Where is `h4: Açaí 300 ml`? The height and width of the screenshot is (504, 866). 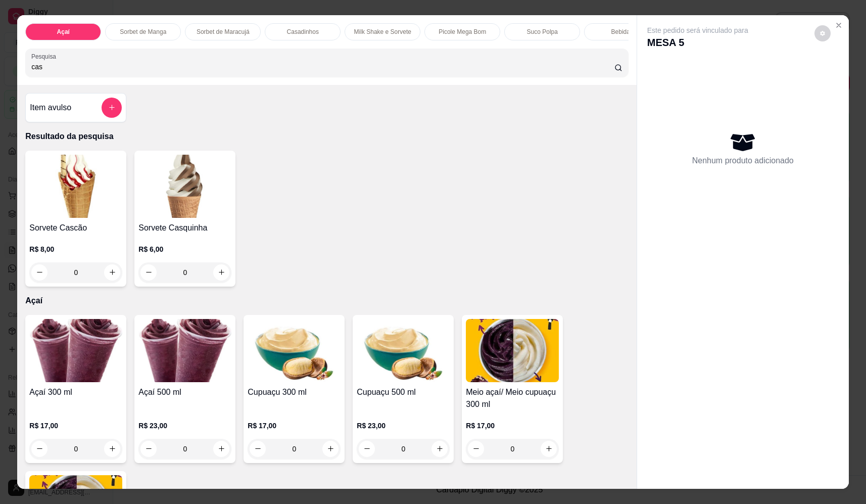 h4: Açaí 300 ml is located at coordinates (76, 392).